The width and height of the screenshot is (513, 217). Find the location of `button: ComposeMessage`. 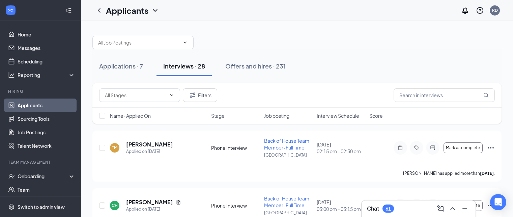

button: ComposeMessage is located at coordinates (441, 209).